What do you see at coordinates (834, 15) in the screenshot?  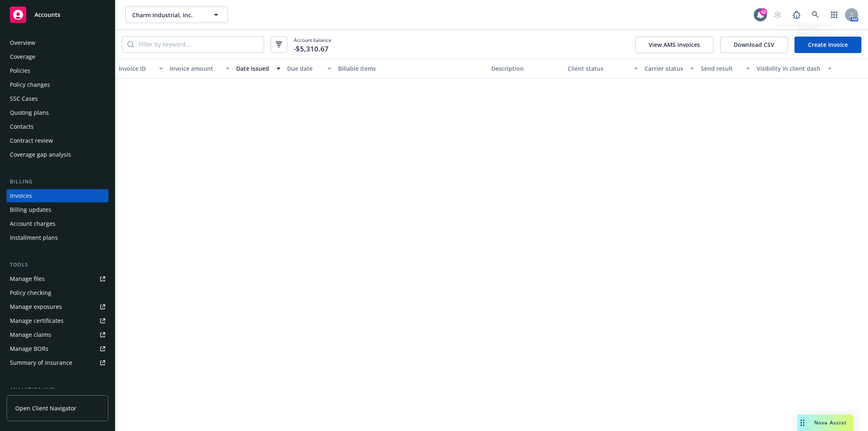 I see `a: Switch app` at bounding box center [834, 15].